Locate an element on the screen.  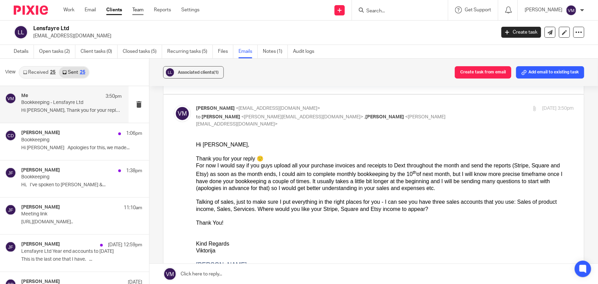
button: Associated clients(1) is located at coordinates (193, 72).